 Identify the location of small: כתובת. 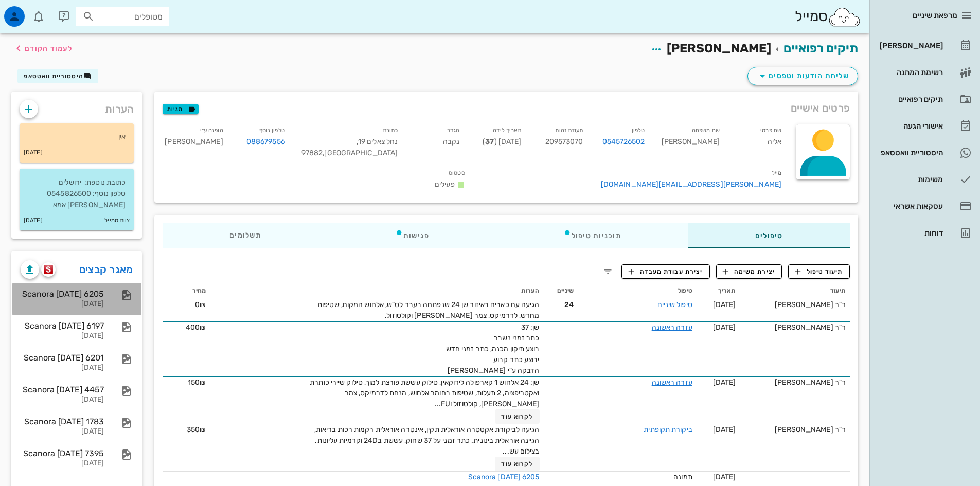
(391, 130).